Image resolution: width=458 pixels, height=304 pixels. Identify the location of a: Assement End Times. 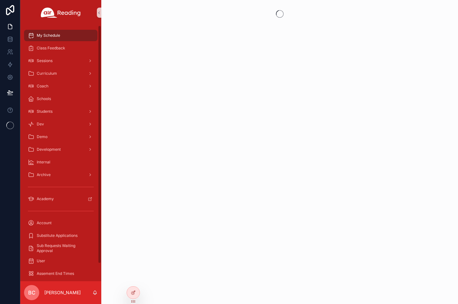
(61, 274).